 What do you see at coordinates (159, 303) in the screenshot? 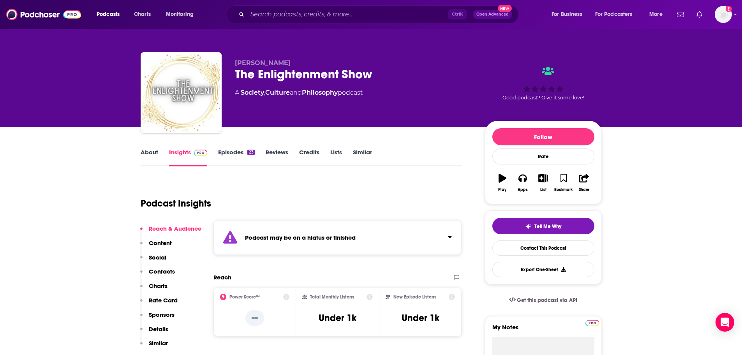
I see `button: Rate Card` at bounding box center [159, 303].